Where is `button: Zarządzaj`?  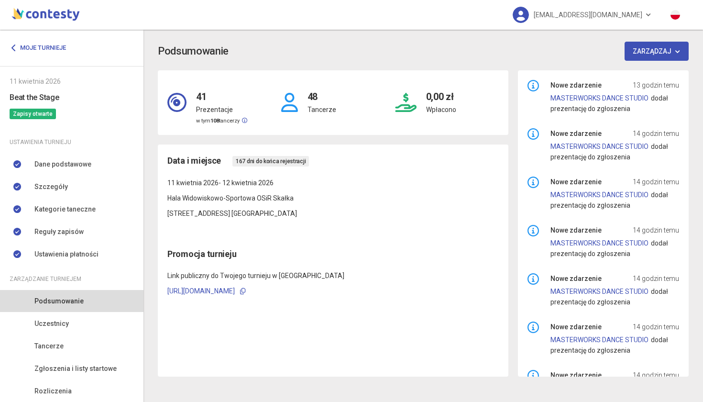 button: Zarządzaj is located at coordinates (657, 51).